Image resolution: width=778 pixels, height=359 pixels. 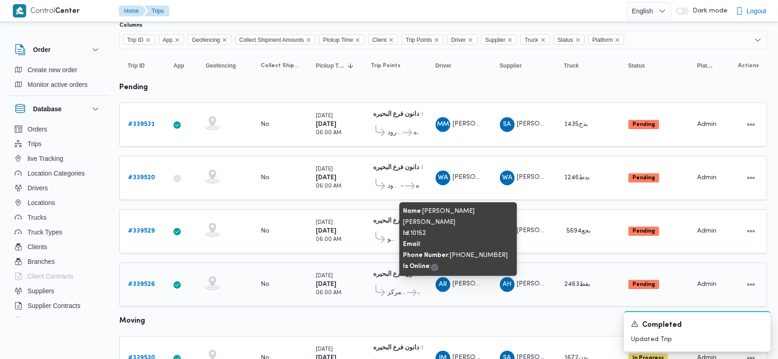 What do you see at coordinates (168, 40) in the screenshot?
I see `span: App` at bounding box center [168, 40].